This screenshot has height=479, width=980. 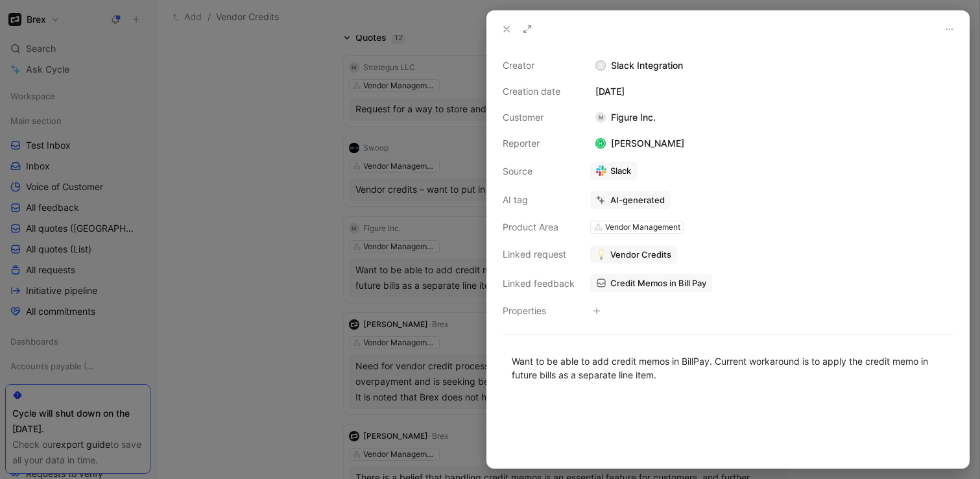 What do you see at coordinates (772, 66) in the screenshot?
I see `div: Slack Integration` at bounding box center [772, 66].